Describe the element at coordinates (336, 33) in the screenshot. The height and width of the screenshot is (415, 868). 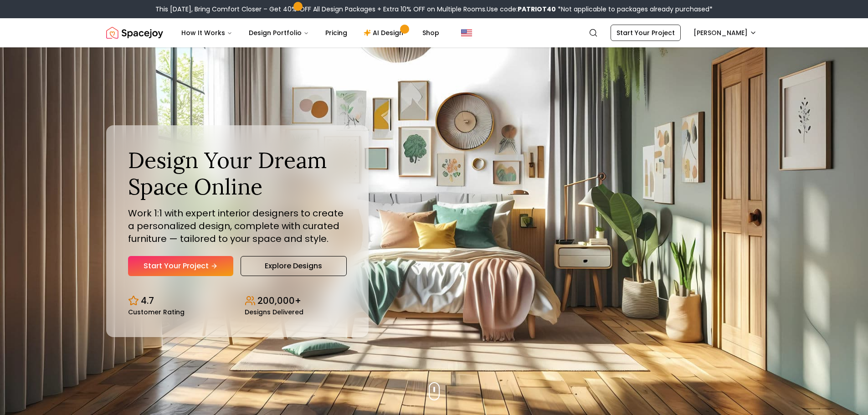
I see `a: Pricing` at that location.